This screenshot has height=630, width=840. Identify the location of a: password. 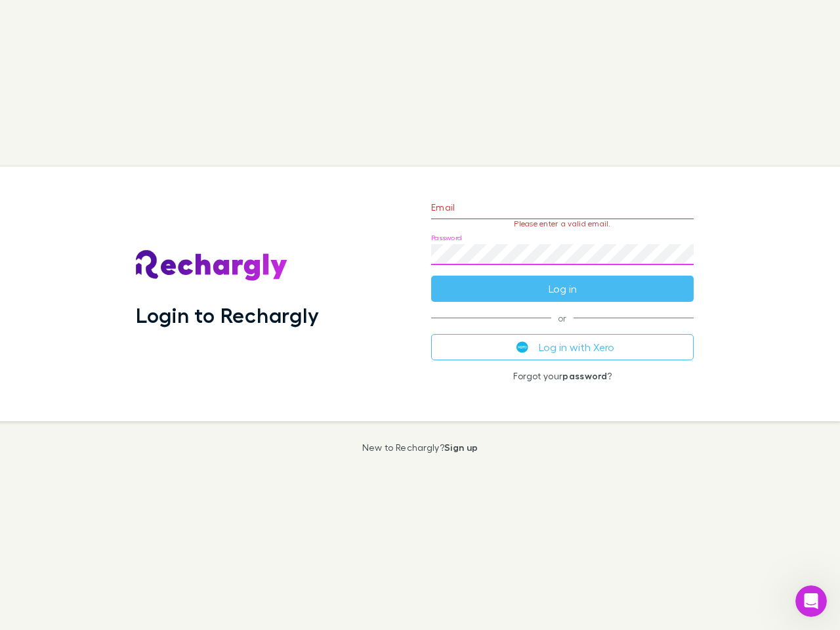
(585, 375).